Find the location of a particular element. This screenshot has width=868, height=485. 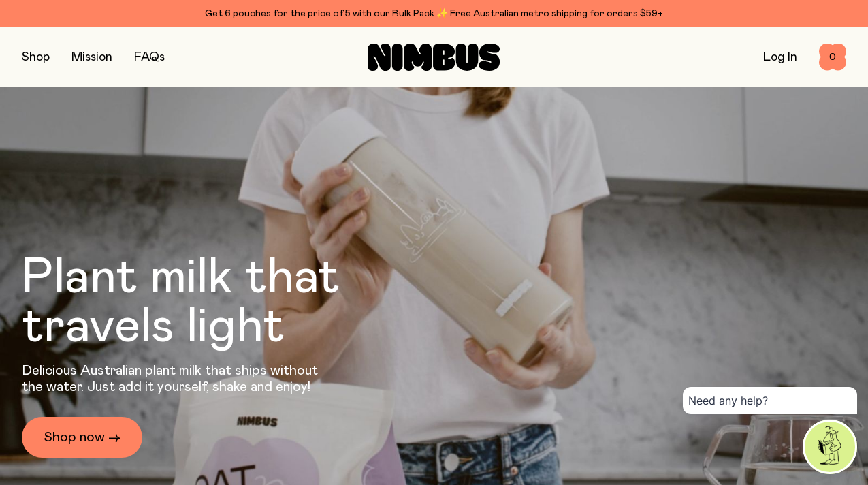

p: Delicious Australian plant milk that ships without the water. Just add it yourself, shake and enjoy! is located at coordinates (174, 379).